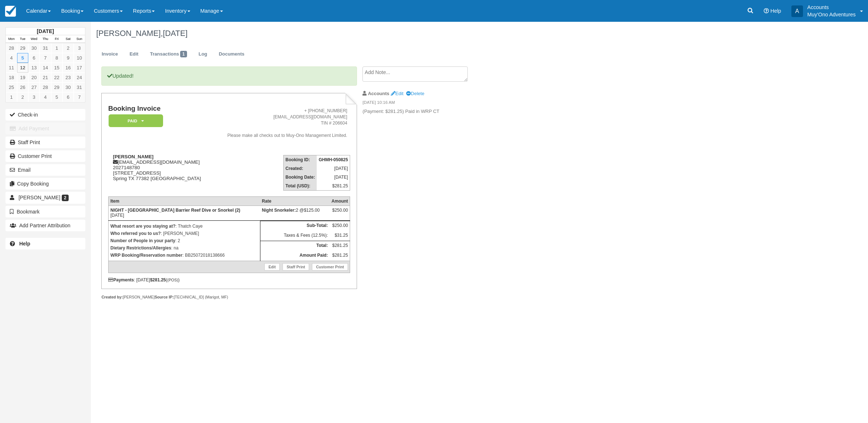 The height and width of the screenshot is (423, 868). I want to click on img: checkfront-main-nav-mini-logo.png, so click(11, 12).